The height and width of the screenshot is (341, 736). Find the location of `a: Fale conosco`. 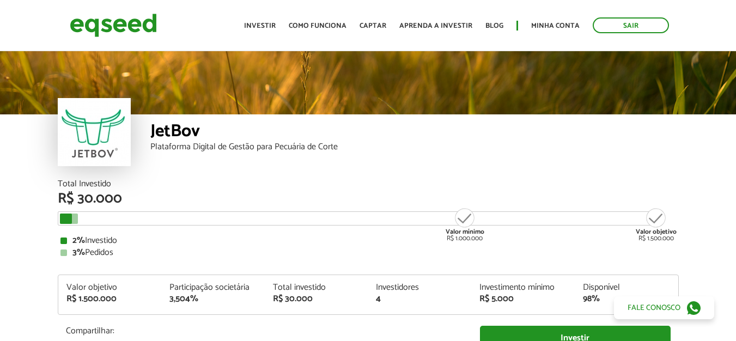

a: Fale conosco is located at coordinates (664, 308).